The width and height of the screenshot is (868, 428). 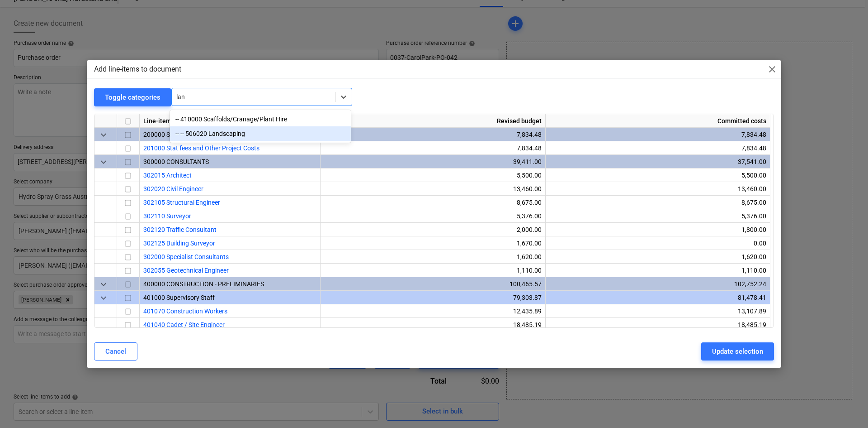 I want to click on div: 1,670.00, so click(x=432, y=243).